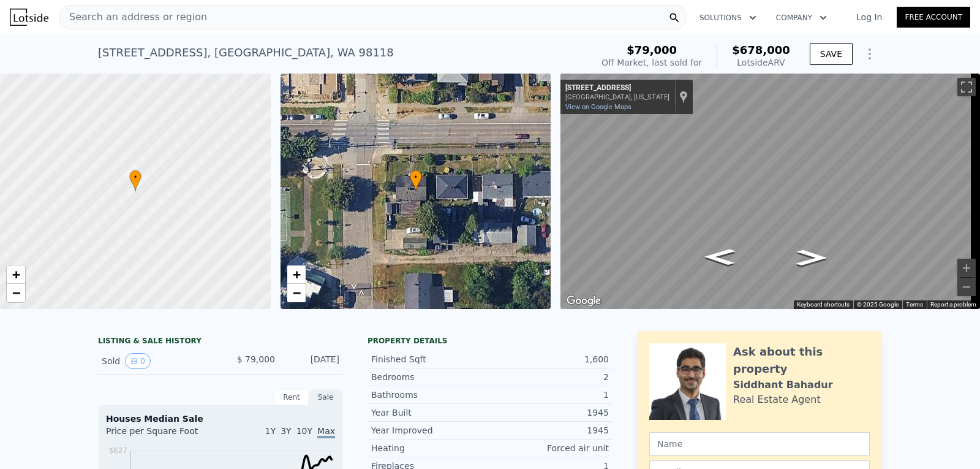 The width and height of the screenshot is (980, 469). What do you see at coordinates (760, 444) in the screenshot?
I see `input: Name` at bounding box center [760, 444].